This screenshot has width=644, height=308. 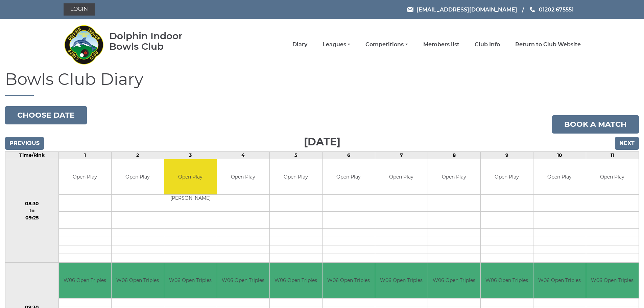 I want to click on td: 11, so click(x=612, y=155).